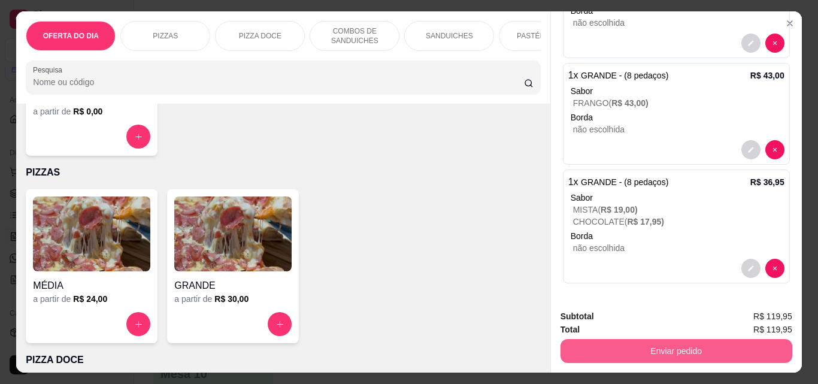 This screenshot has width=818, height=384. What do you see at coordinates (543, 36) in the screenshot?
I see `p: PASTÉIS (14cm)` at bounding box center [543, 36].